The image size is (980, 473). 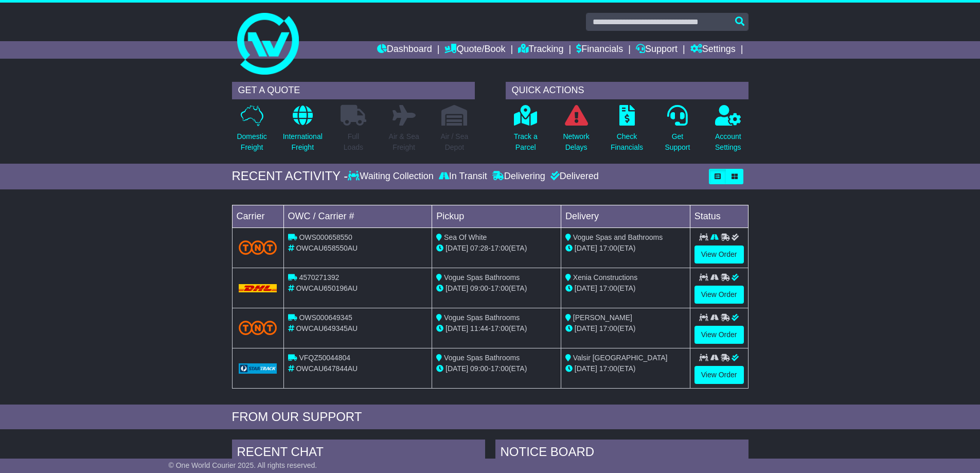 I want to click on div: RECENT CHAT, so click(x=359, y=453).